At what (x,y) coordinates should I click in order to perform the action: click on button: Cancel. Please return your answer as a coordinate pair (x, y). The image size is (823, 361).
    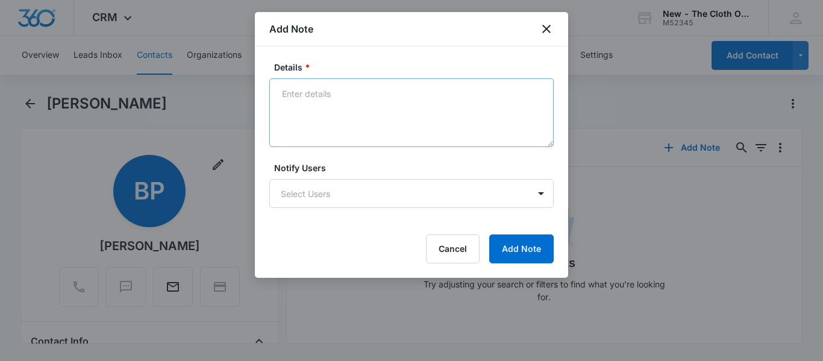
    Looking at the image, I should click on (452, 249).